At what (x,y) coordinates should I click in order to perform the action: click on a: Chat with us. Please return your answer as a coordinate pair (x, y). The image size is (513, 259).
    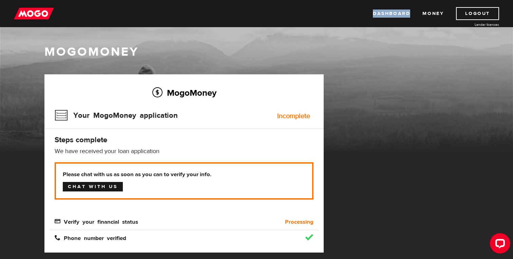
    Looking at the image, I should click on (93, 186).